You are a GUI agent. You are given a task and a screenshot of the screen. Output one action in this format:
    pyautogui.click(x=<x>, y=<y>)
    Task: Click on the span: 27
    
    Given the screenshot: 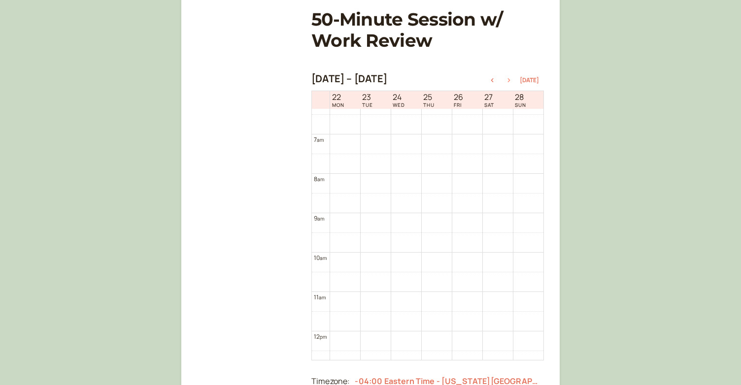 What is the action you would take?
    pyautogui.click(x=489, y=97)
    